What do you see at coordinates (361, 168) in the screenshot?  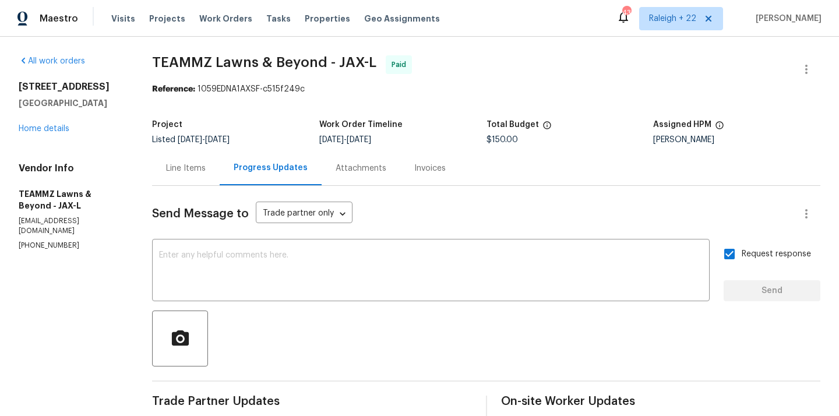 I see `div: Attachments` at bounding box center [361, 168].